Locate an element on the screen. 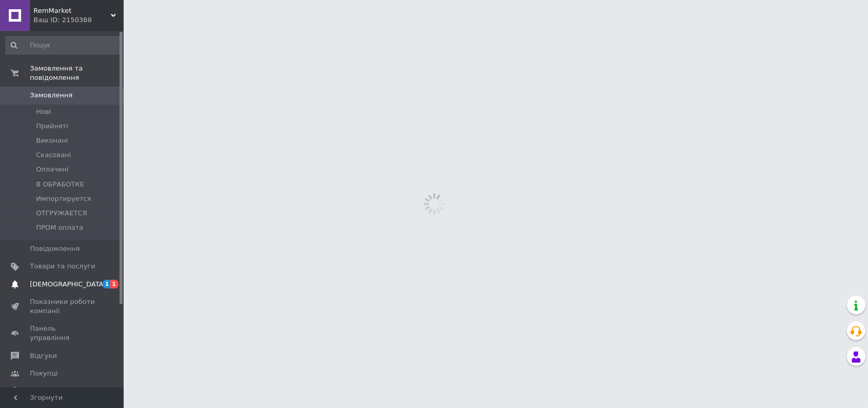 This screenshot has width=868, height=408. span: Замовлення та повідомлення is located at coordinates (77, 73).